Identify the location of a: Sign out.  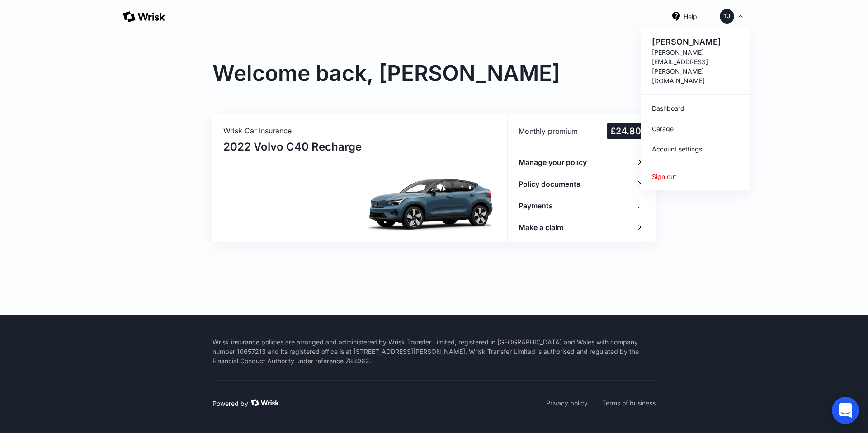
(695, 177).